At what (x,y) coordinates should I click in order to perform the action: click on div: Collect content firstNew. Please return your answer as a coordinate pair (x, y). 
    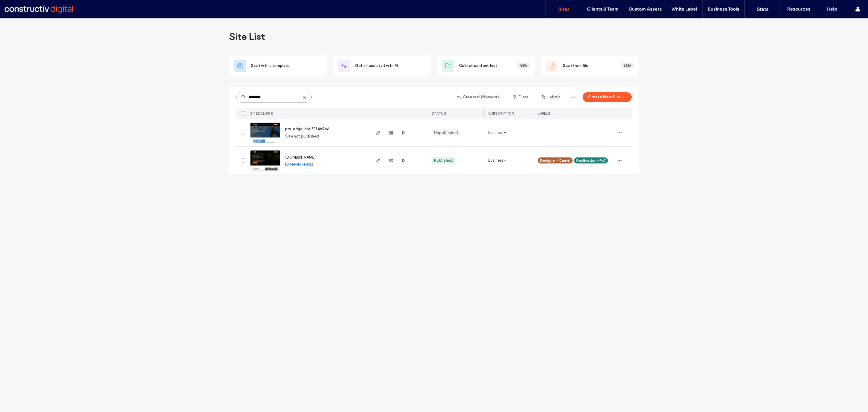
    Looking at the image, I should click on (485, 66).